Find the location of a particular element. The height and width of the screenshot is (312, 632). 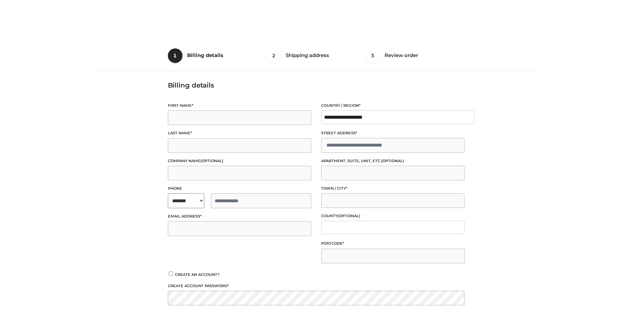

label: Company name is located at coordinates (240, 161).